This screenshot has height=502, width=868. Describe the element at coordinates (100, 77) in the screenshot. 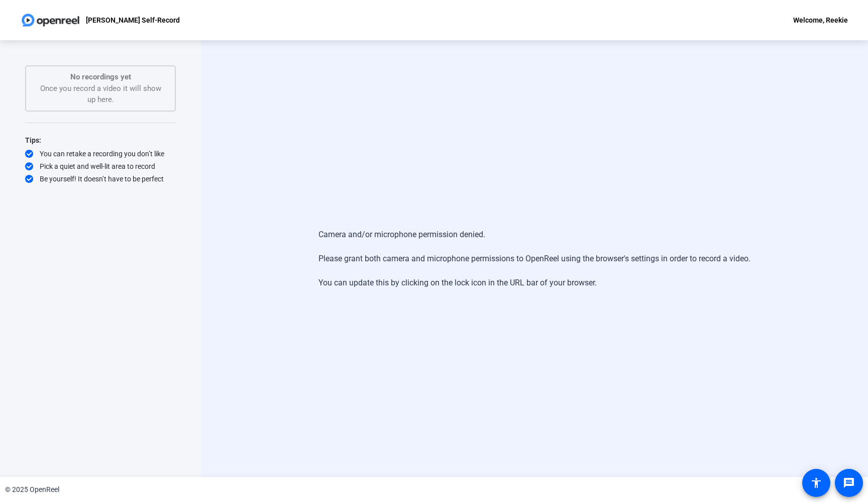

I see `p: No recordings yet` at that location.